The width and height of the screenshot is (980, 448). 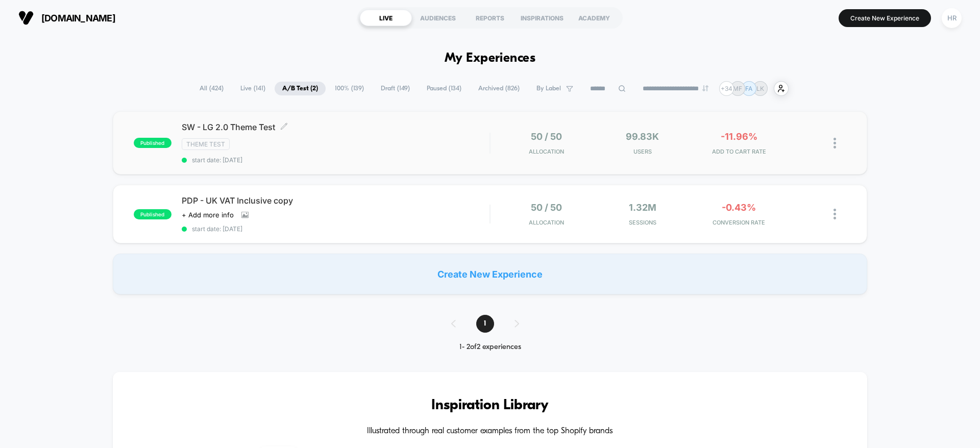 I want to click on span: Sessions, so click(x=643, y=223).